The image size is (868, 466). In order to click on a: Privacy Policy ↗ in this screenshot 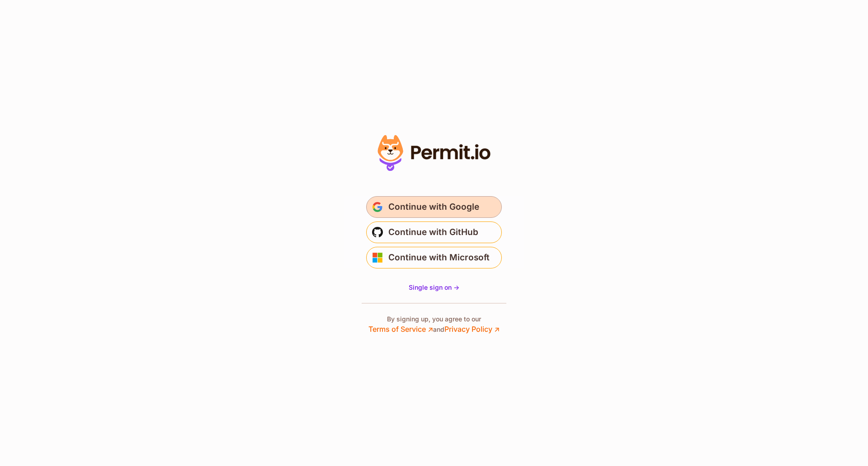, I will do `click(472, 329)`.